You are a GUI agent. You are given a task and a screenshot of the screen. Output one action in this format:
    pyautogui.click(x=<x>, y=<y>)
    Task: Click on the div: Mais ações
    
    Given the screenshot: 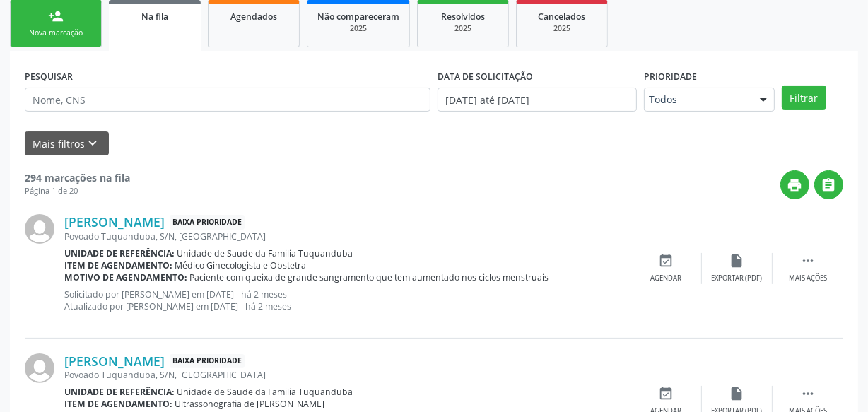 What is the action you would take?
    pyautogui.click(x=808, y=278)
    